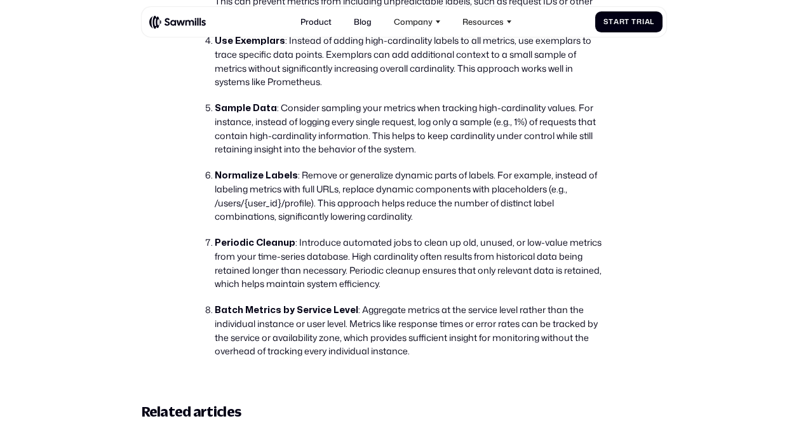 This screenshot has height=428, width=808. Describe the element at coordinates (409, 330) in the screenshot. I see `li: : Aggregate metrics at the service level rather than the individual instance or user level. Metri...` at that location.